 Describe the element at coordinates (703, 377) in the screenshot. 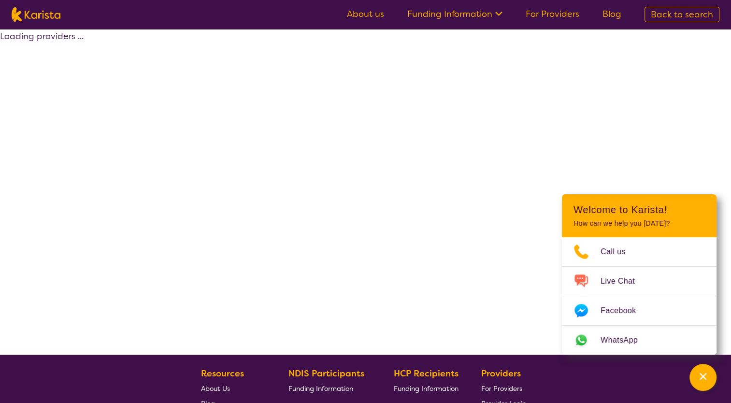

I see `button: Channel Menu` at that location.